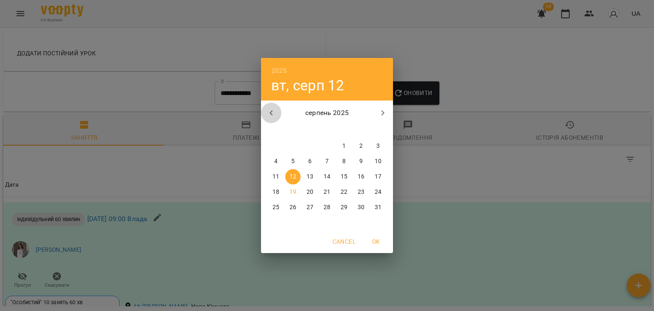 Image resolution: width=654 pixels, height=311 pixels. What do you see at coordinates (310, 161) in the screenshot?
I see `p: 6` at bounding box center [310, 161].